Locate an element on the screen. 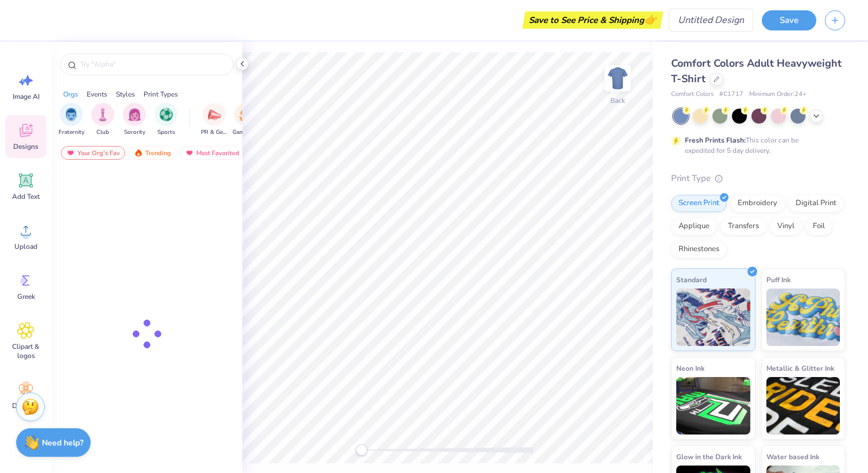  span: Fraternity is located at coordinates (71, 132).